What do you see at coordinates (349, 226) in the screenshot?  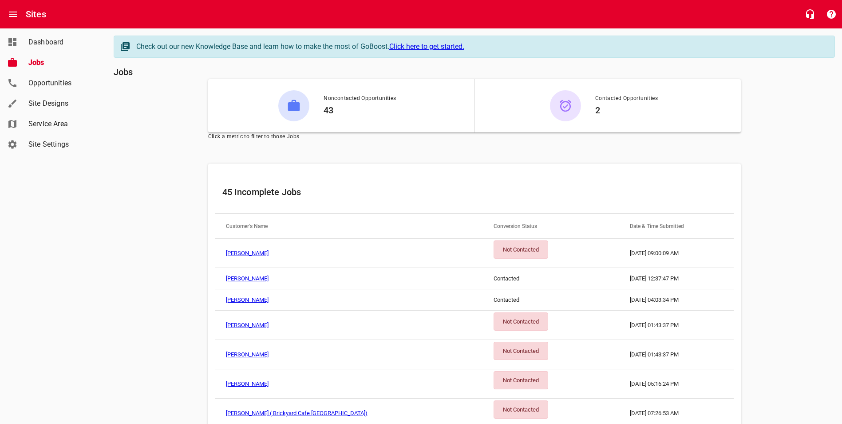 I see `th: Customer's Name` at bounding box center [349, 226].